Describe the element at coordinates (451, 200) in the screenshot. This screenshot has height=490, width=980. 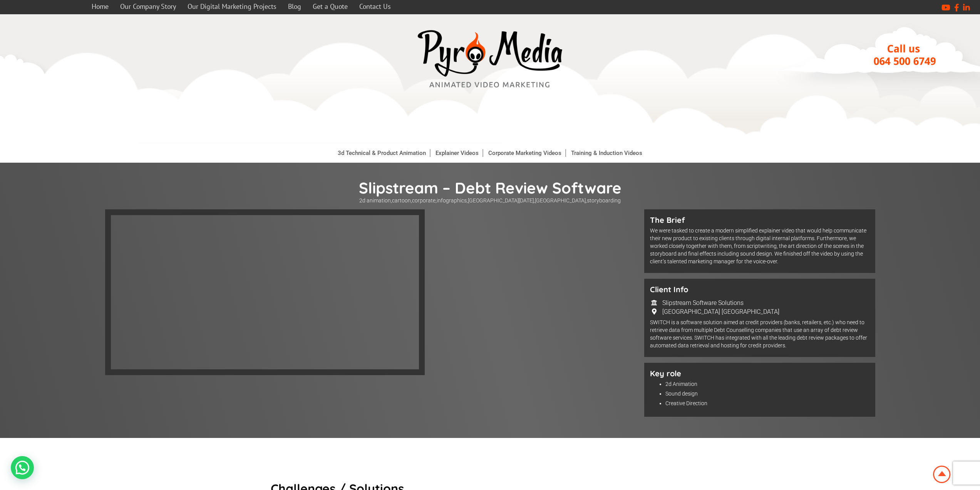
I see `a: infographics` at that location.